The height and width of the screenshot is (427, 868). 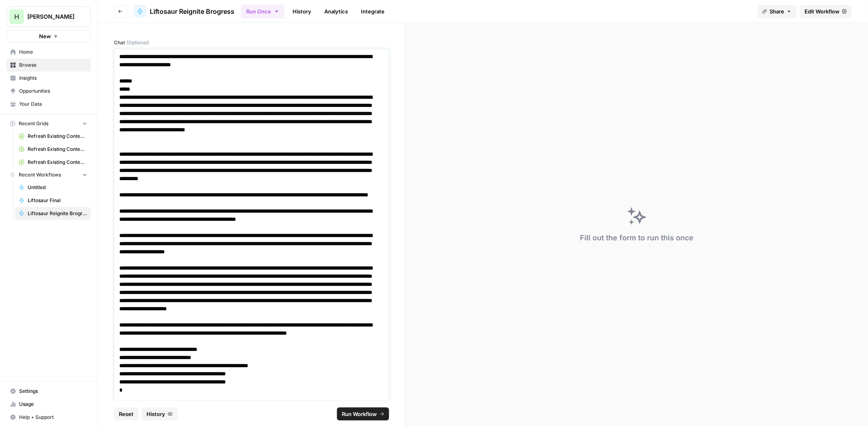 What do you see at coordinates (156, 414) in the screenshot?
I see `span: History` at bounding box center [156, 414].